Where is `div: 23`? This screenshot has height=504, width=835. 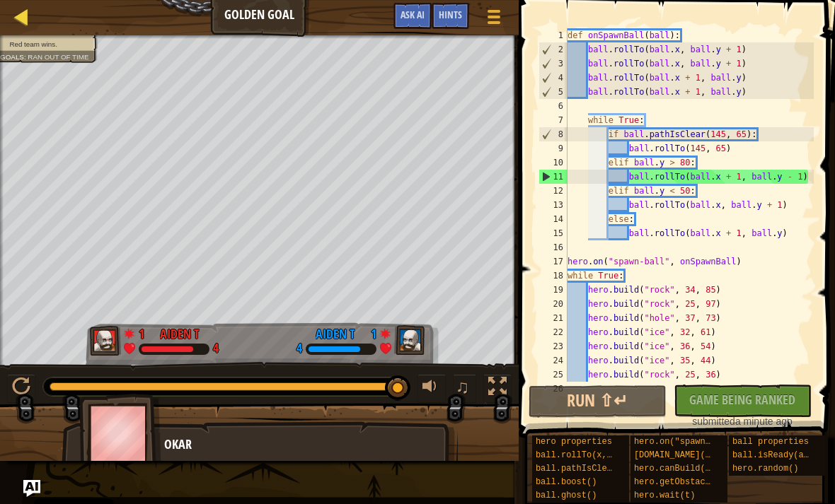 div: 23 is located at coordinates (552, 346).